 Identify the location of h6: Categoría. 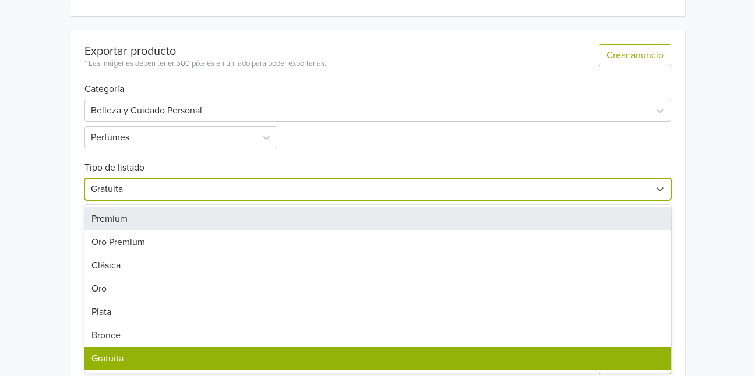
(378, 82).